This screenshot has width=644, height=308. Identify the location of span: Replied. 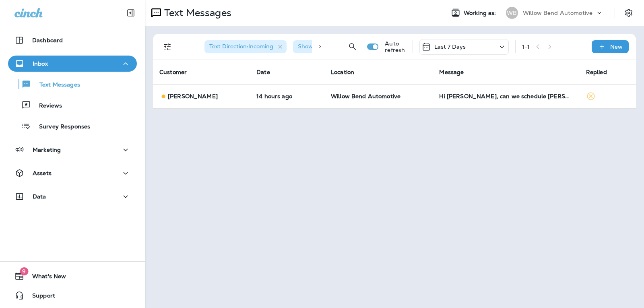
(597, 72).